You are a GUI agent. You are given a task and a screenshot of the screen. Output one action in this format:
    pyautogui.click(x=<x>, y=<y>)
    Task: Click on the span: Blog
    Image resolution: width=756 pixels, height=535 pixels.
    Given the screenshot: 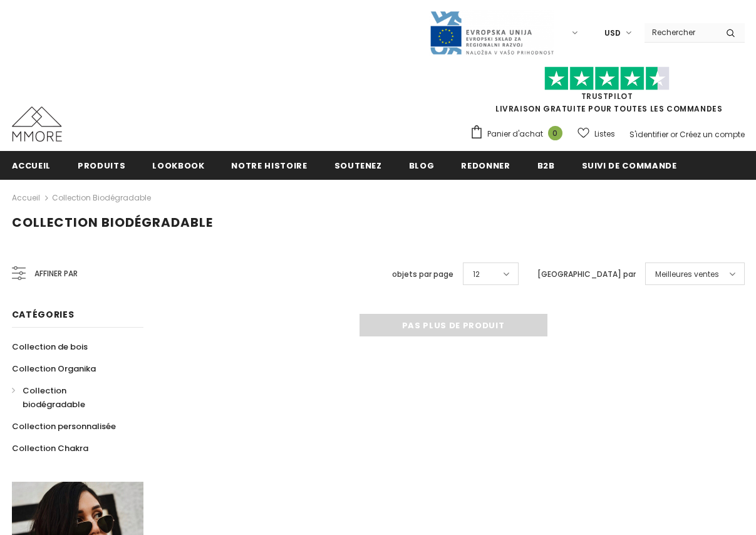 What is the action you would take?
    pyautogui.click(x=421, y=165)
    